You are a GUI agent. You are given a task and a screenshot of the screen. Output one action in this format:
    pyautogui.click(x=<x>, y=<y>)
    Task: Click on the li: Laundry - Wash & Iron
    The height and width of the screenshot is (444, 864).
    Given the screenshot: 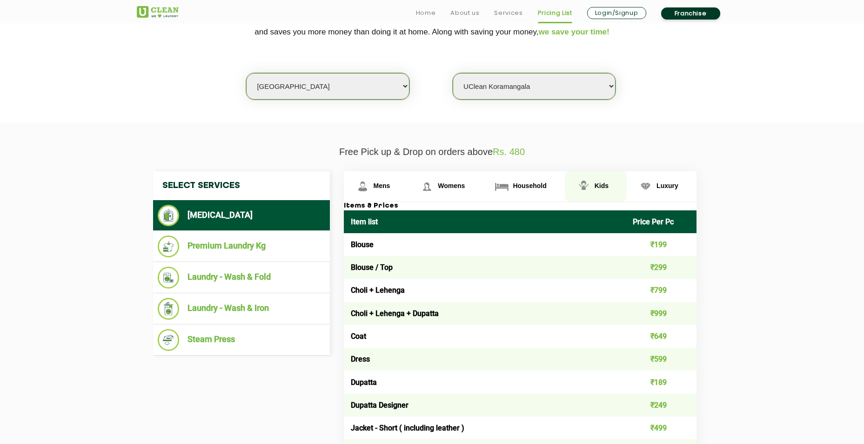 What is the action you would take?
    pyautogui.click(x=241, y=308)
    